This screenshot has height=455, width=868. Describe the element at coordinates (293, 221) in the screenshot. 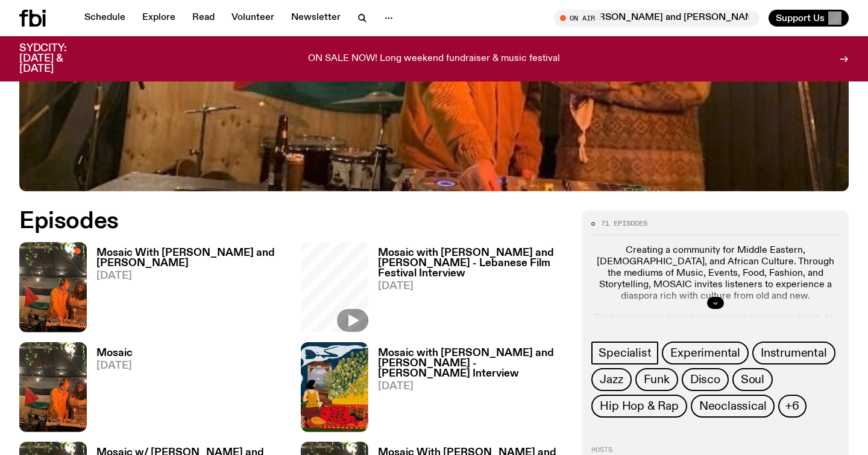

I see `h2: Episodes` at that location.